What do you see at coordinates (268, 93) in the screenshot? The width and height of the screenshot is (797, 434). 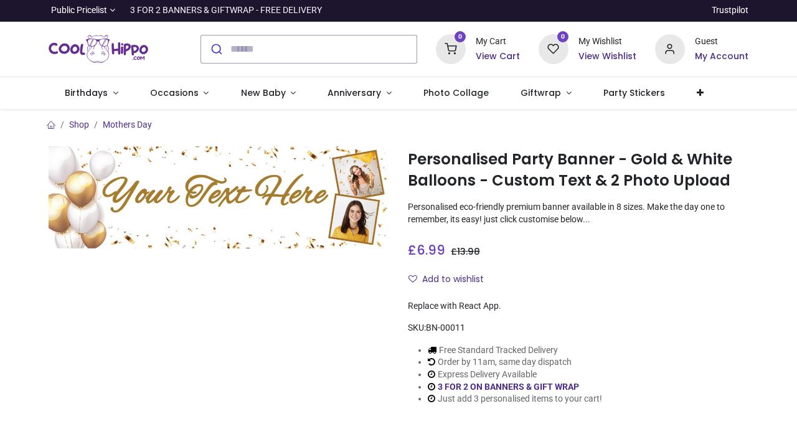 I see `a: New Baby` at bounding box center [268, 93].